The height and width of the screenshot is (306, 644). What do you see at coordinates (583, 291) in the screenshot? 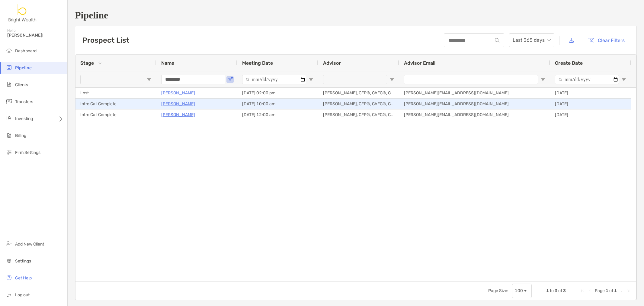
I see `div: First Page` at bounding box center [583, 291].